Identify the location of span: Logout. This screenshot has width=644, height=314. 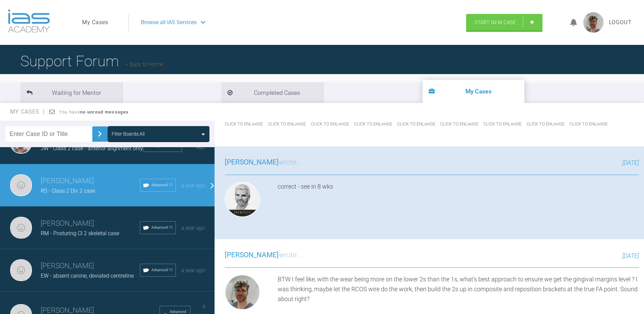
(620, 22).